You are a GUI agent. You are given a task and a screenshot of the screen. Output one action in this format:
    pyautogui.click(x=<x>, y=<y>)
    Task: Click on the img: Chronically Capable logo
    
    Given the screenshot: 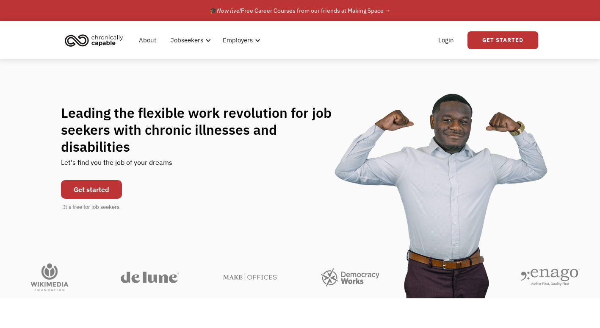 What is the action you would take?
    pyautogui.click(x=94, y=40)
    